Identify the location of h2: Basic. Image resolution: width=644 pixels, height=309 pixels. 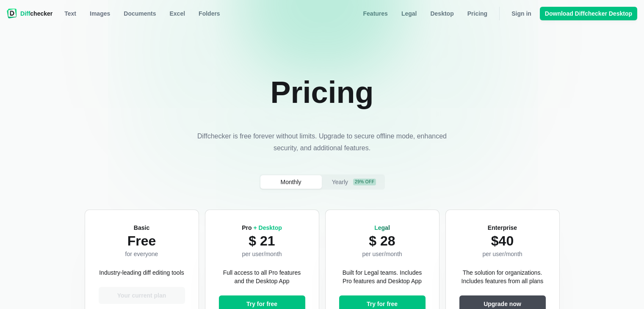
(142, 228).